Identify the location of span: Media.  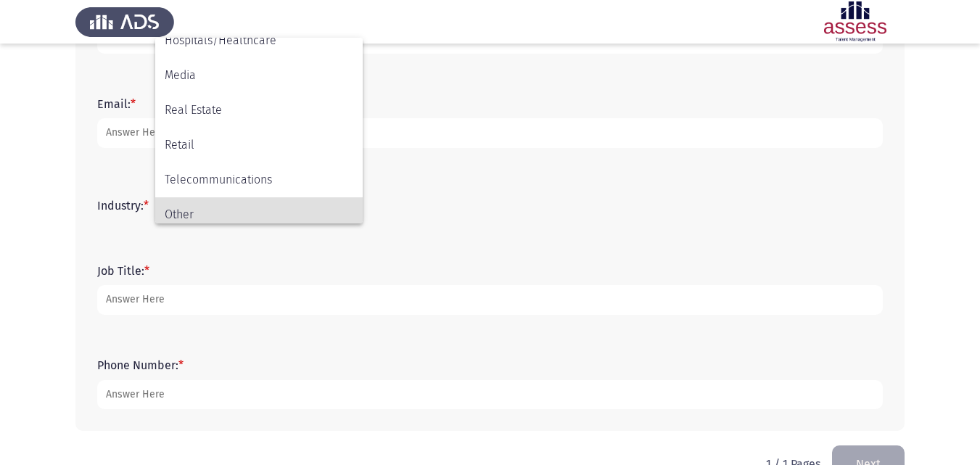
(259, 76).